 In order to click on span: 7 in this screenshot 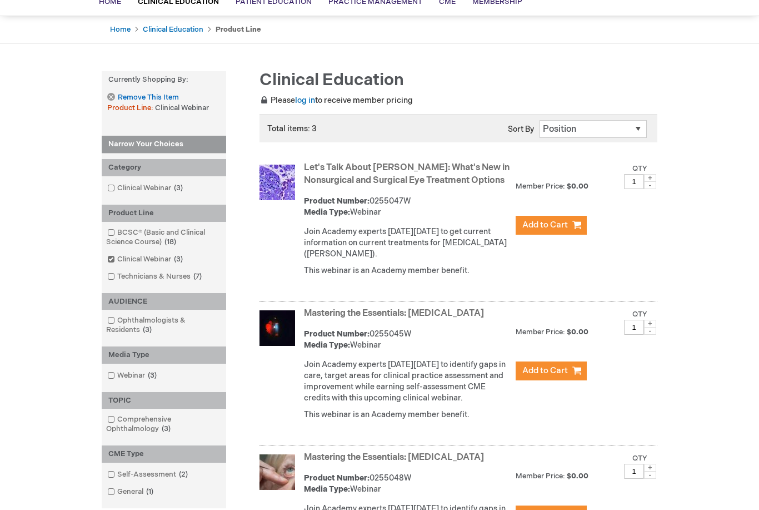, I will do `click(197, 277)`.